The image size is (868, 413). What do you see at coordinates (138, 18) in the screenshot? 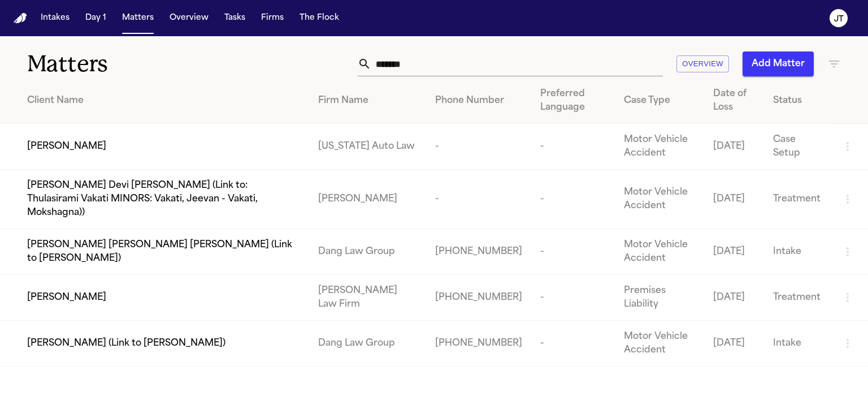
I see `a: Matters` at bounding box center [138, 18].